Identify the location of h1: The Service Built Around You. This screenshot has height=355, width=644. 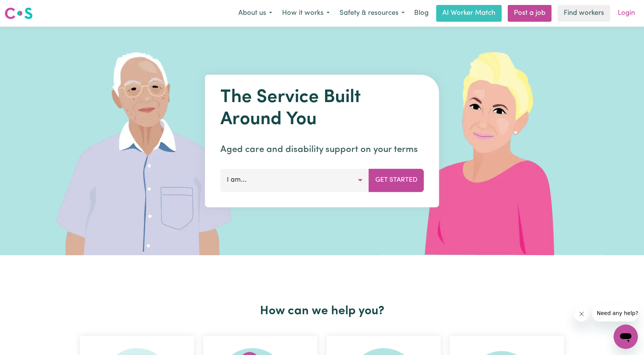
(322, 109).